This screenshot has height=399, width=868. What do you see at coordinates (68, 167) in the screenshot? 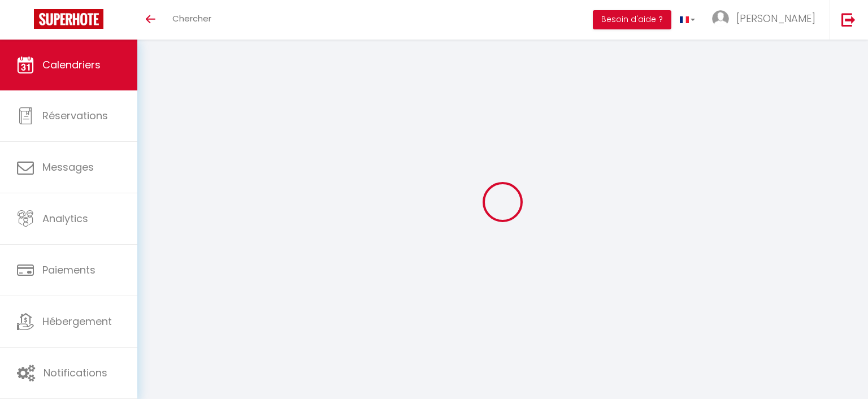
I see `span: Messages` at bounding box center [68, 167].